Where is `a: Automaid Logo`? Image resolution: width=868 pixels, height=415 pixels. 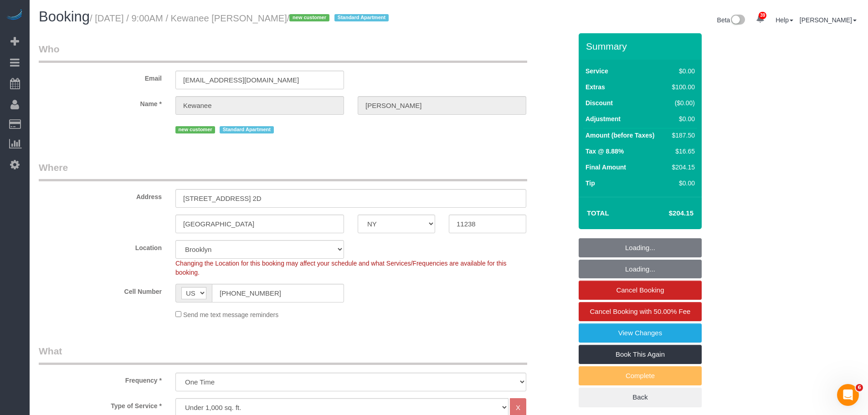 a: Automaid Logo is located at coordinates (14, 16).